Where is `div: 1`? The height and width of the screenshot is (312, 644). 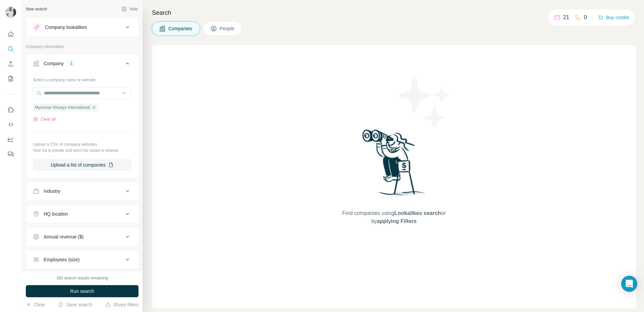 div: 1 is located at coordinates (71, 63).